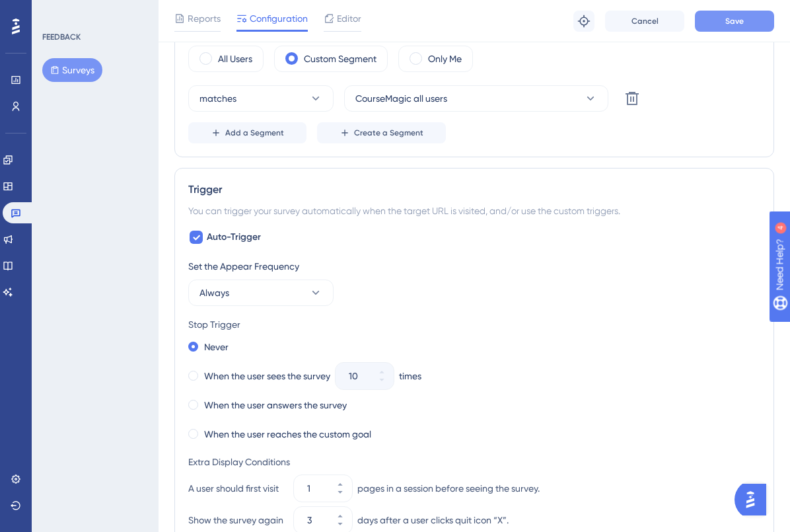 Image resolution: width=790 pixels, height=532 pixels. I want to click on div: Set the Appear Frequency, so click(475, 266).